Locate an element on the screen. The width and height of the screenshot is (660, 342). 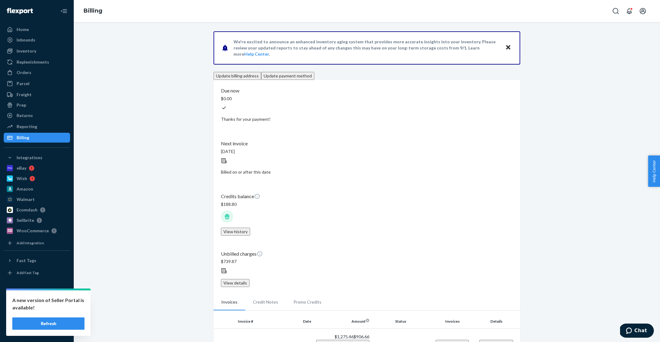
div: Replenishments is located at coordinates (33, 62).